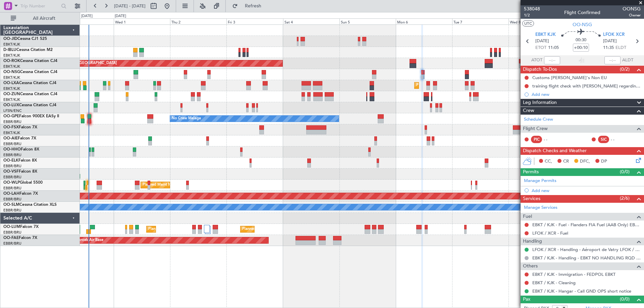  Describe the element at coordinates (11, 127) in the screenshot. I see `span: OO-FSX` at that location.